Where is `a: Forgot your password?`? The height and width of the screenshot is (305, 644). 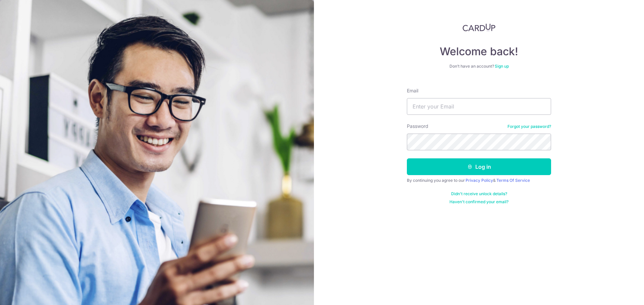 a: Forgot your password? is located at coordinates (529, 127).